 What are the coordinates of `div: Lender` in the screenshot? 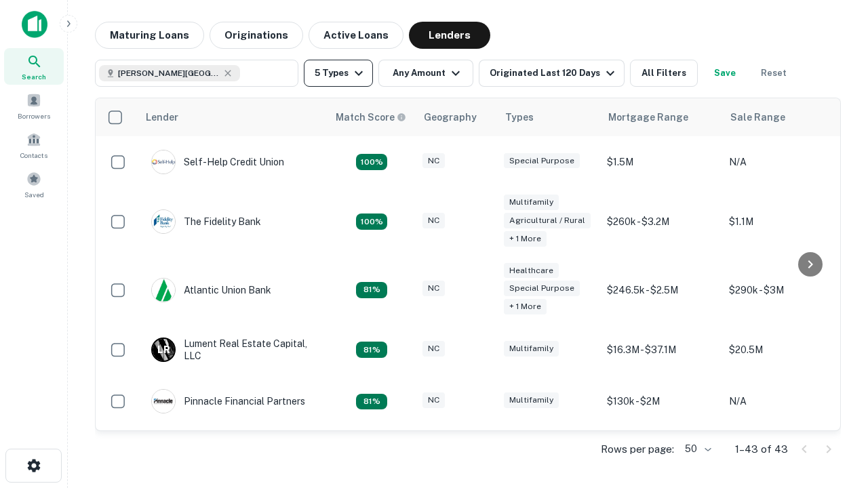 It's located at (162, 117).